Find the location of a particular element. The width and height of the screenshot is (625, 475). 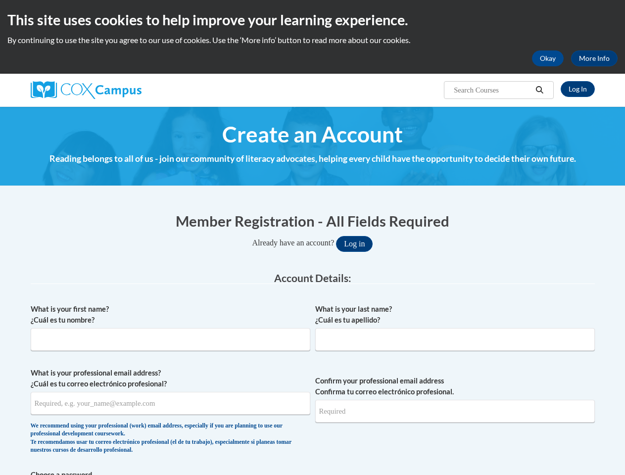

label: What is your first name? ¿Cuál es tu nombre? is located at coordinates (170, 315).